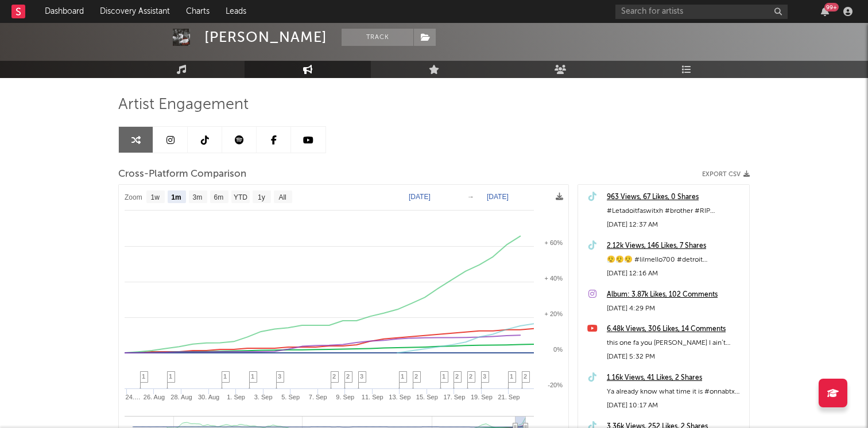  I want to click on div: #Letadoitfaswitxh #brother #RIP #showtime, so click(676, 211).